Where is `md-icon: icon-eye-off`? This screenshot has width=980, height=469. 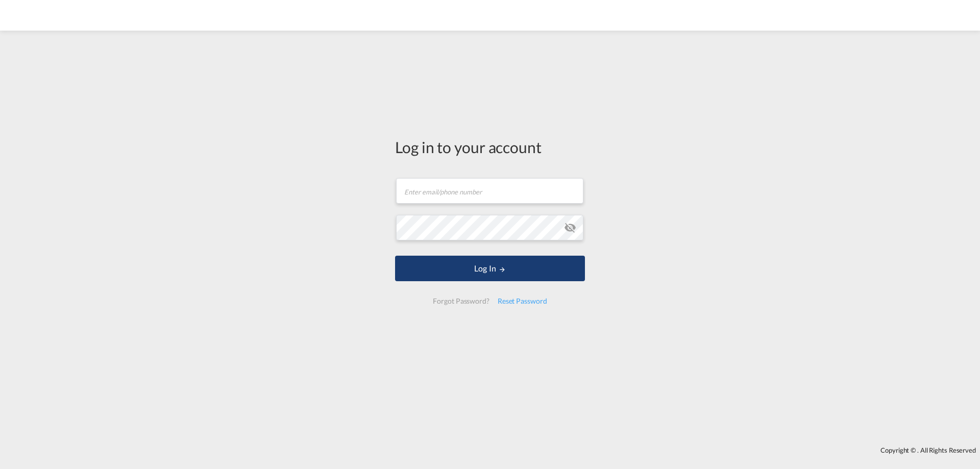 md-icon: icon-eye-off is located at coordinates (571, 228).